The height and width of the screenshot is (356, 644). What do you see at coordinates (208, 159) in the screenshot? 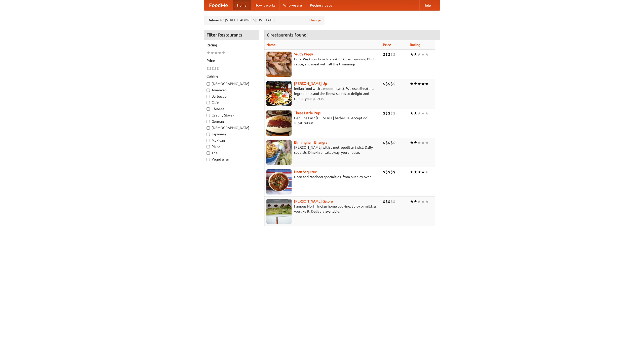
I see `input: Vegetarian` at bounding box center [208, 159].